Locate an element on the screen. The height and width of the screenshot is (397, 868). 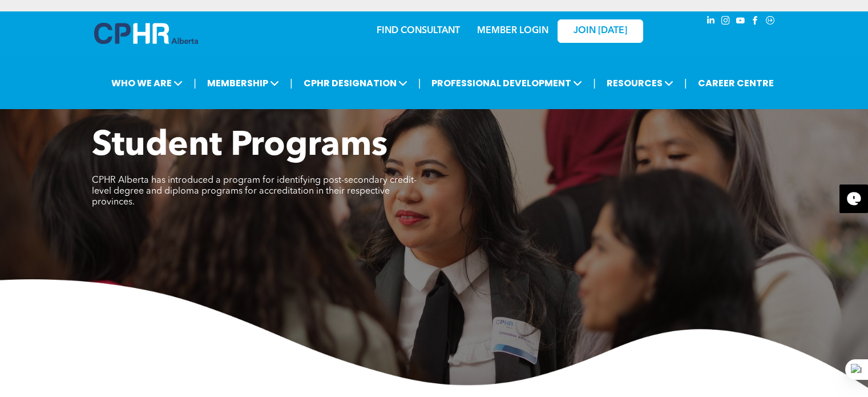
span: WHO WE ARE is located at coordinates (147, 83).